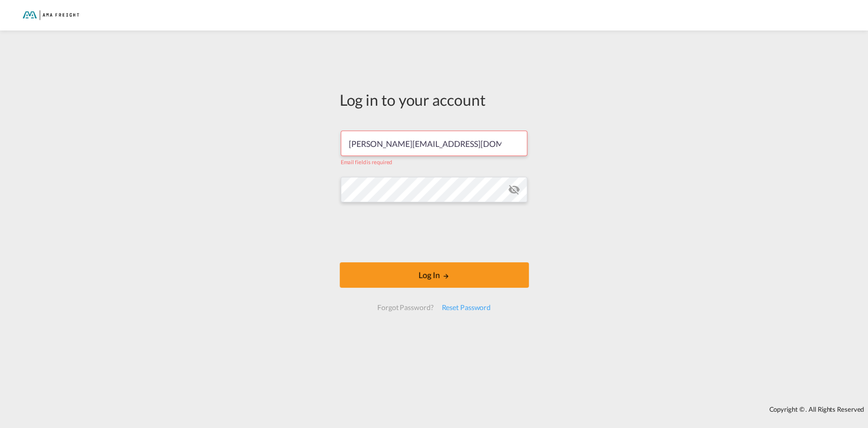 Image resolution: width=868 pixels, height=428 pixels. Describe the element at coordinates (434, 99) in the screenshot. I see `div: Log in to your account` at that location.